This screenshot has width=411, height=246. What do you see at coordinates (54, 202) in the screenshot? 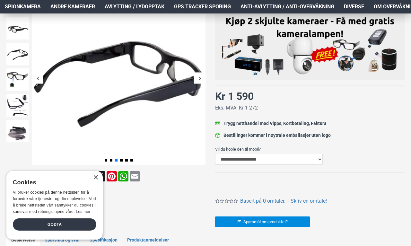
I see `span: Vi bruker cookies på denne nettsiden for å forbedre våre tjenester og din opplevelse. Ved å bruke...` at bounding box center [54, 202].